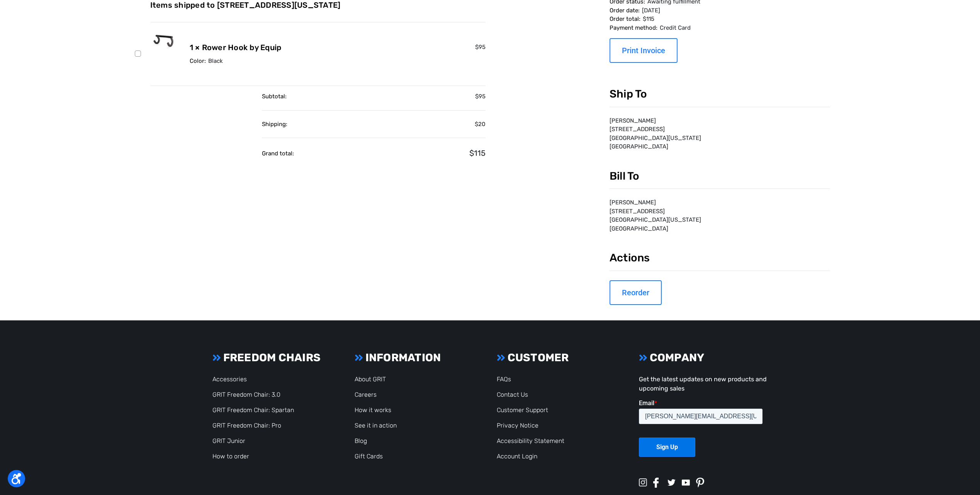 This screenshot has height=495, width=980. Describe the element at coordinates (561, 358) in the screenshot. I see `h3: CUSTOMER` at that location.